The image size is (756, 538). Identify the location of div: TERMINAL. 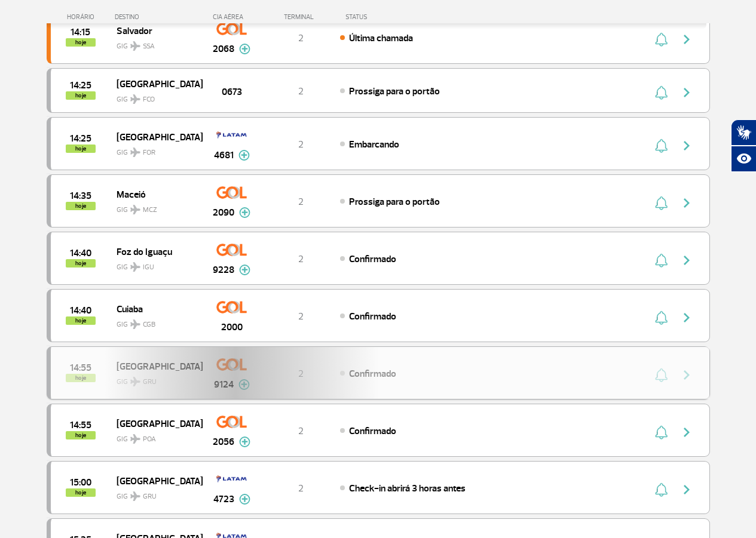
(301, 17).